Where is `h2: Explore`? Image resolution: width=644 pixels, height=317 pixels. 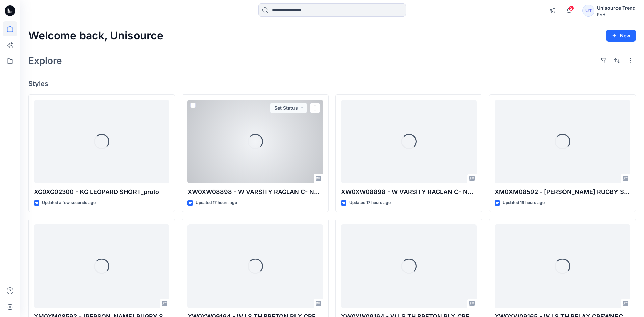 h2: Explore is located at coordinates (45, 61).